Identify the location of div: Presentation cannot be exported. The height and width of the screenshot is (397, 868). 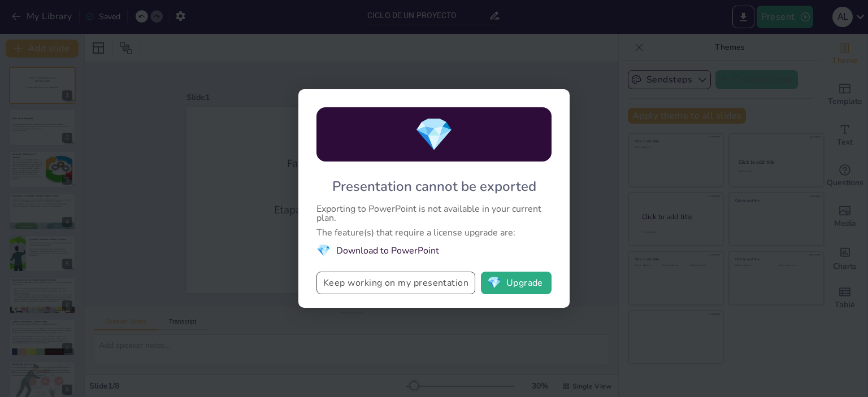
(434, 186).